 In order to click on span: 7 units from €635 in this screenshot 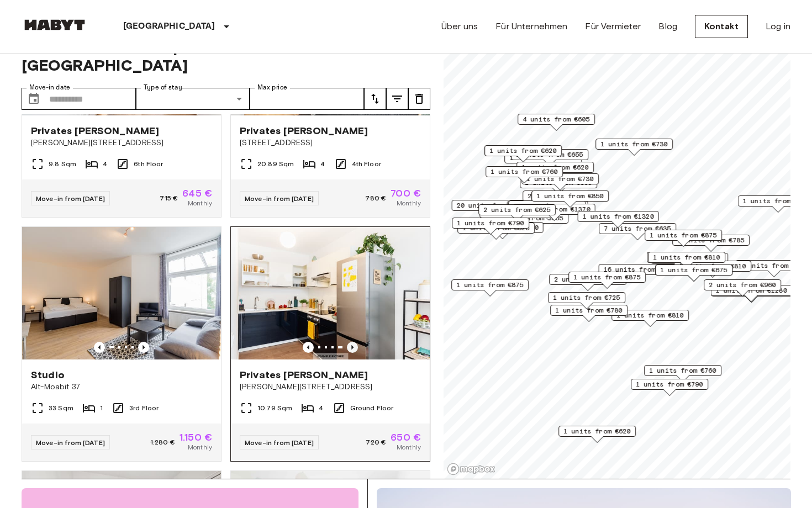, I will do `click(638, 229)`.